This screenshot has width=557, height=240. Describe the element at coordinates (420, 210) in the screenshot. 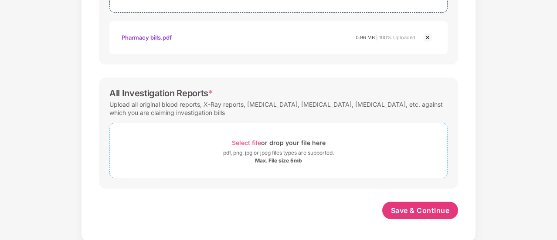

I see `span: Save & Continue` at that location.